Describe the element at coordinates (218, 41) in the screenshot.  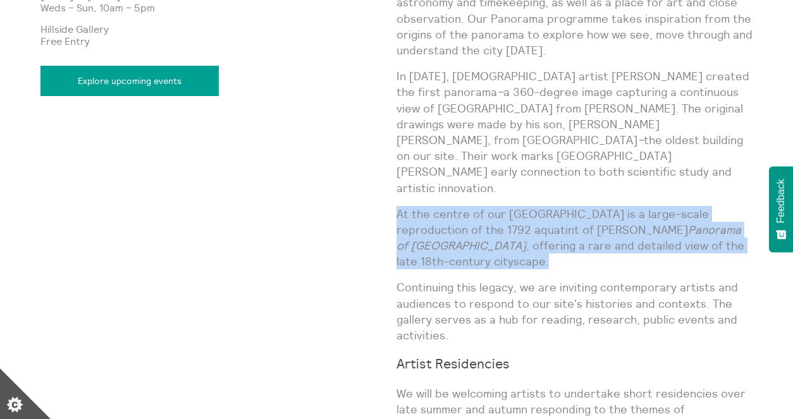
I see `p: Free Entry` at that location.